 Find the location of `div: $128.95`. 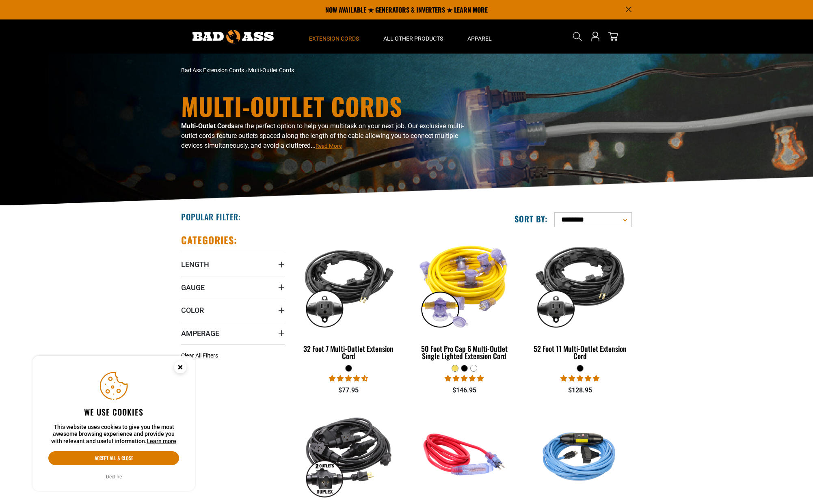

div: $128.95 is located at coordinates (580, 390).